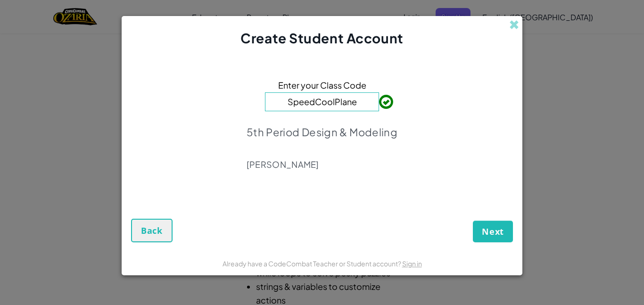 The image size is (644, 305). Describe the element at coordinates (322, 38) in the screenshot. I see `span: Create Student Account` at that location.